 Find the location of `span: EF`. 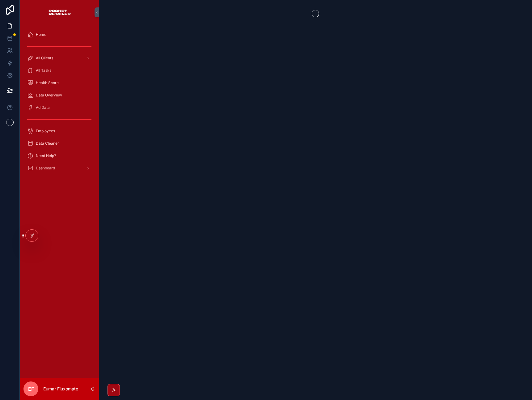

span: EF is located at coordinates (31, 389).